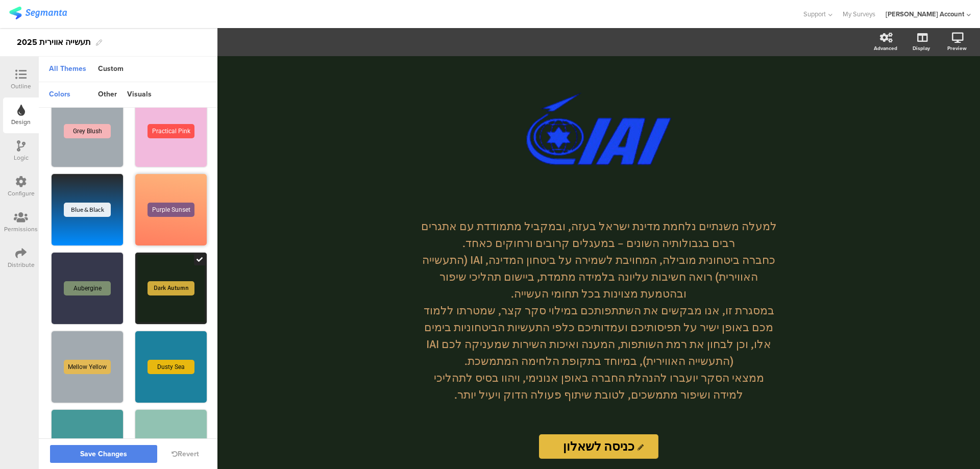  Describe the element at coordinates (171, 288) in the screenshot. I see `div: Dark Autumn` at that location.